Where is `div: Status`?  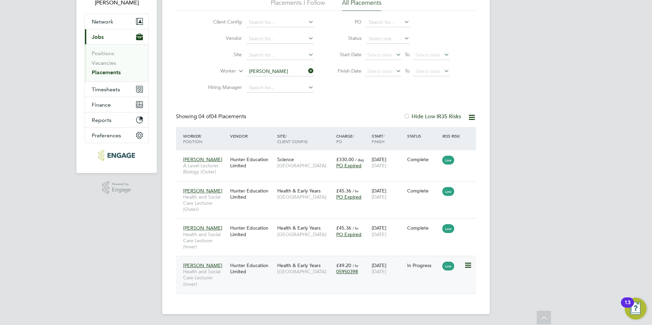 div: Status is located at coordinates (423, 136).